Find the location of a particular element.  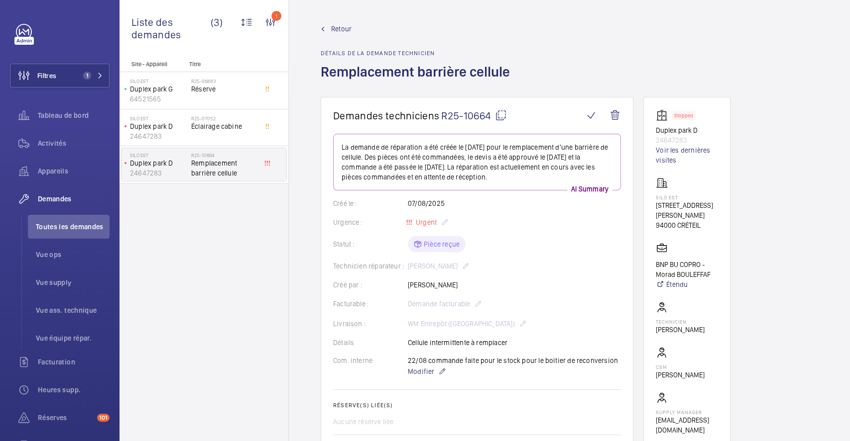

a: Voir les dernières visites is located at coordinates (686, 155).